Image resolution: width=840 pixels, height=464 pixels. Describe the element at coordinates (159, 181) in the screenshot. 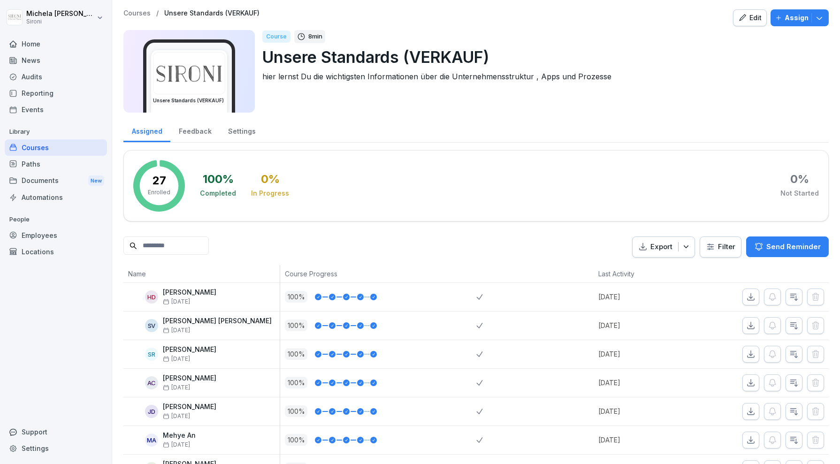

I see `p: 27` at that location.